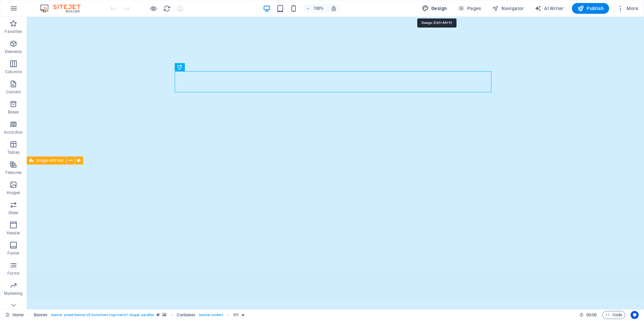 This screenshot has width=644, height=320. Describe the element at coordinates (14, 315) in the screenshot. I see `a: Click to cancel selection. Double-click to open Pages` at that location.